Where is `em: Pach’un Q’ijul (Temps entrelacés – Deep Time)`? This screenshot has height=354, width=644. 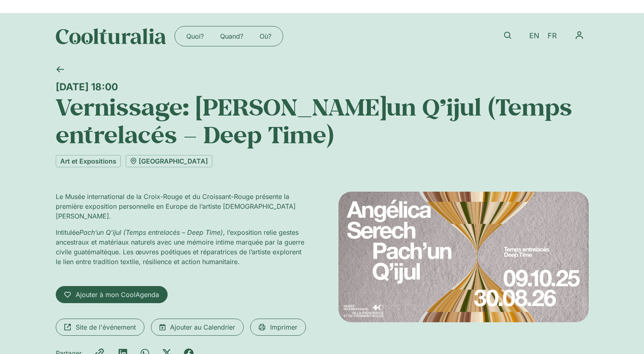 em: Pach’un Q’ijul (Temps entrelacés – Deep Time) is located at coordinates (151, 233).